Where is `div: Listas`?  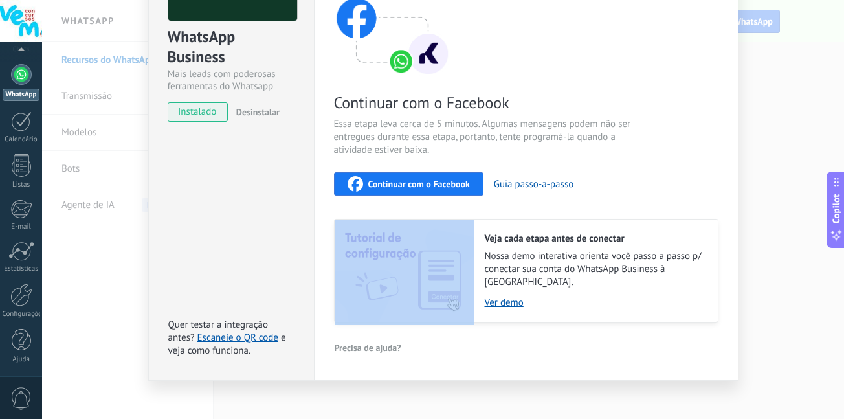
div: Listas is located at coordinates (21, 184).